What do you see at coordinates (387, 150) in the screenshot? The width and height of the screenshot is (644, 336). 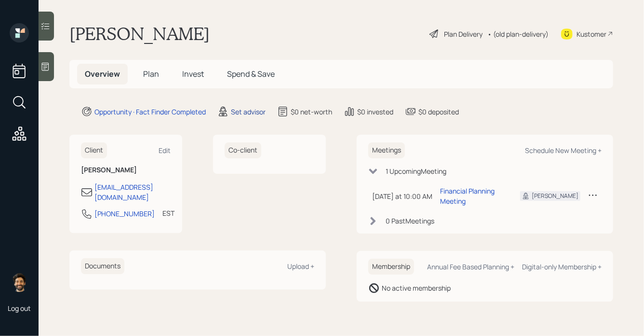 I see `h6: Meetings` at bounding box center [387, 150].